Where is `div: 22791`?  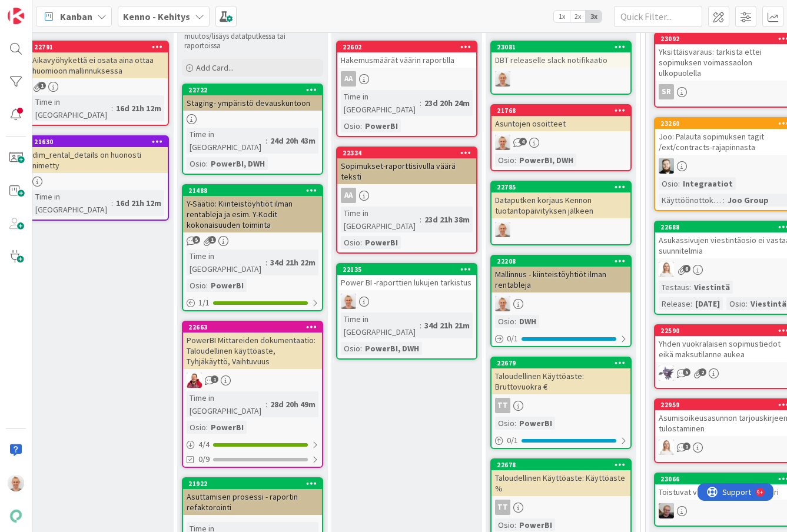 div: 22791 is located at coordinates (100, 47).